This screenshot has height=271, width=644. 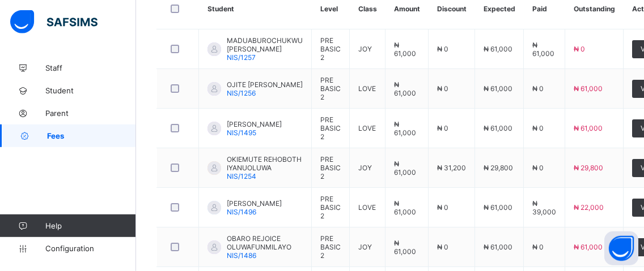 What do you see at coordinates (90, 226) in the screenshot?
I see `span: Help` at bounding box center [90, 226].